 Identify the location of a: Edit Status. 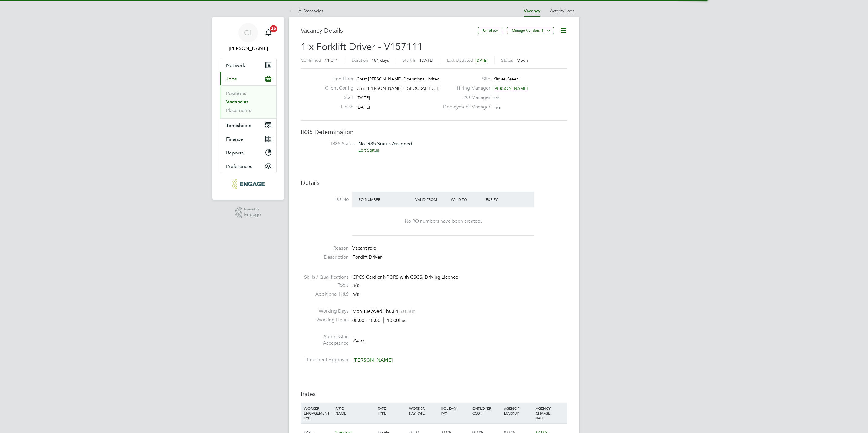
(369, 150).